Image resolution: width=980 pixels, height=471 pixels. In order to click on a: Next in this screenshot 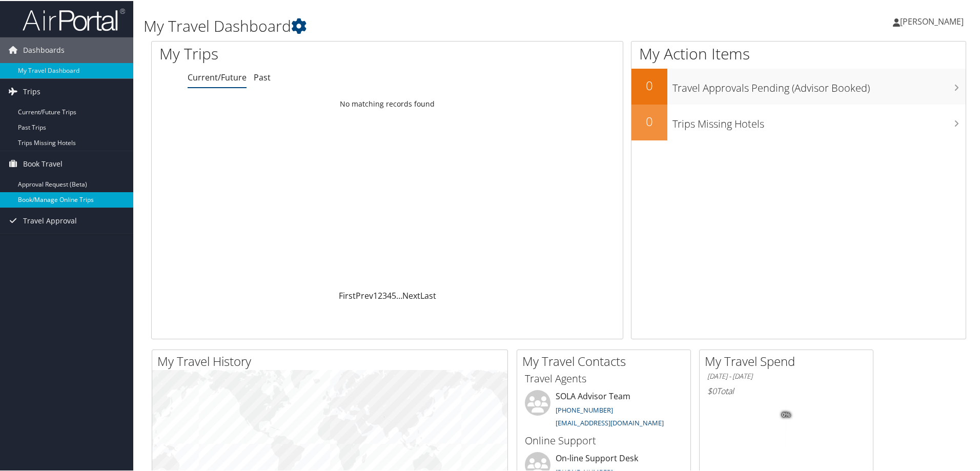, I will do `click(411, 295)`.